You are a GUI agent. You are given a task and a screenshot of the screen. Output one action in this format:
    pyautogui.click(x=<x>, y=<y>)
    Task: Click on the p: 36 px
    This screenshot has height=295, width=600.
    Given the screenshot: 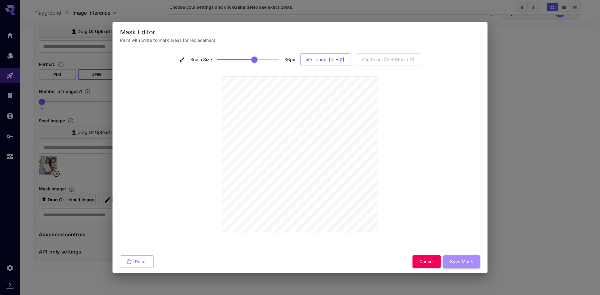 What is the action you would take?
    pyautogui.click(x=290, y=60)
    